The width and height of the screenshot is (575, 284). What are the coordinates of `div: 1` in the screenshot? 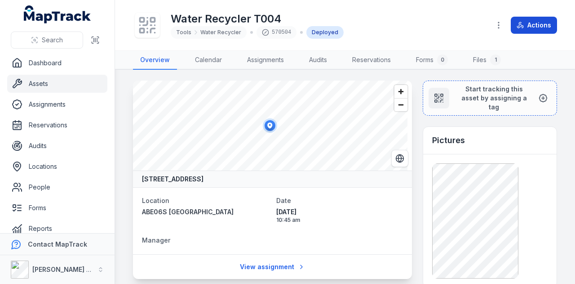 It's located at (496, 60).